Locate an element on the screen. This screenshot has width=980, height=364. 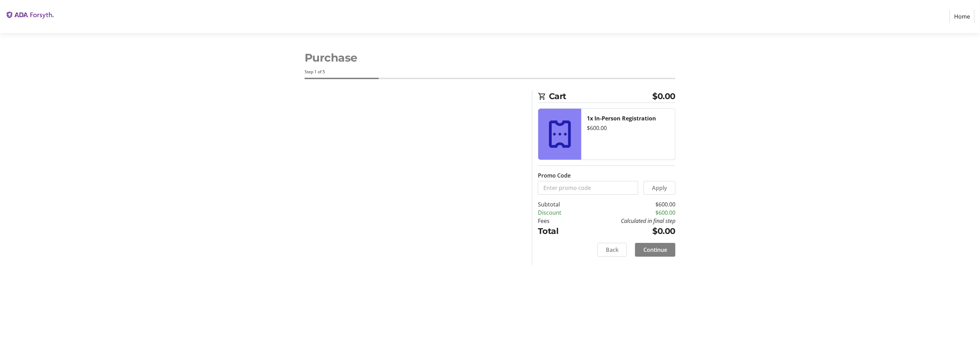
td: Subtotal is located at coordinates (558, 205).